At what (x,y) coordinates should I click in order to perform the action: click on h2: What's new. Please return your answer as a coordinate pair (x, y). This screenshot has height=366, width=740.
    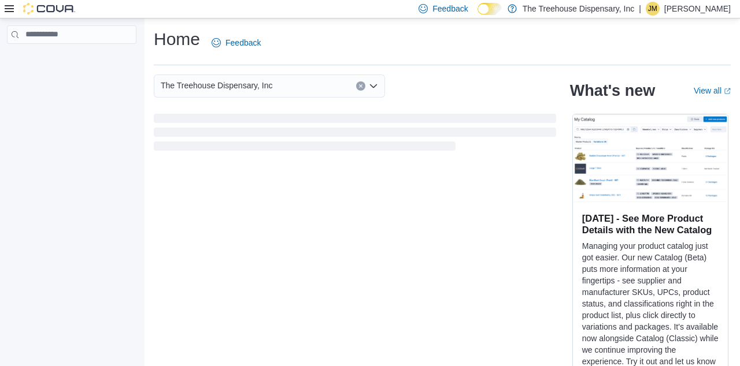
    Looking at the image, I should click on (612, 91).